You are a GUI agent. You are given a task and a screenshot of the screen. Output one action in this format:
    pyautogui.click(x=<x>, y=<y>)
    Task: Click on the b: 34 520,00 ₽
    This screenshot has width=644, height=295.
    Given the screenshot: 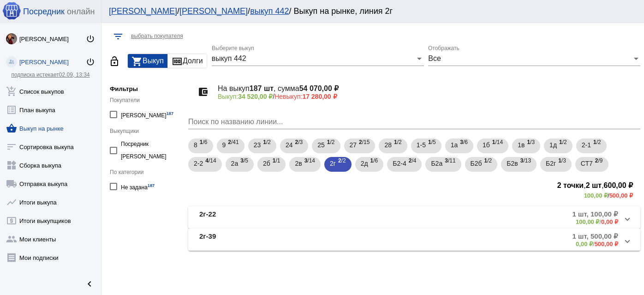 What is the action you would take?
    pyautogui.click(x=255, y=97)
    